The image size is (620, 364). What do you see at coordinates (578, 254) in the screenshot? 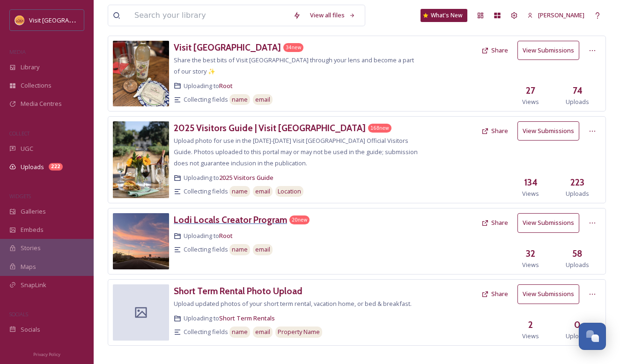
I see `h3: 58` at bounding box center [578, 254].